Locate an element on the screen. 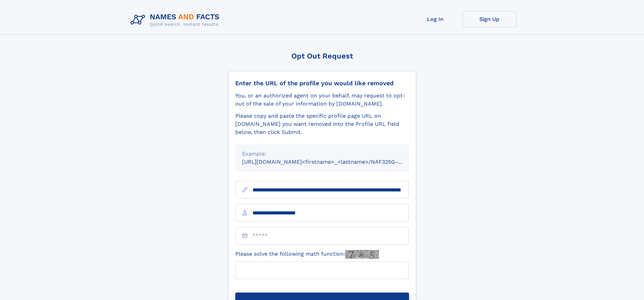  label: Please solve the following math function: is located at coordinates (307, 255).